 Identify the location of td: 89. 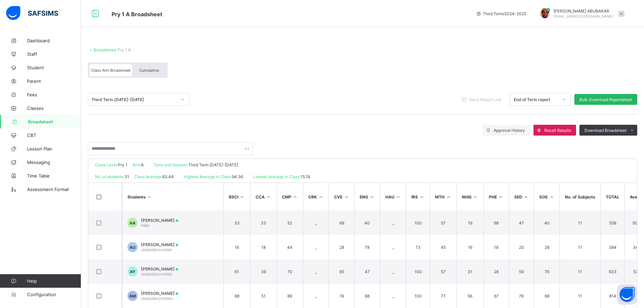
(289, 296).